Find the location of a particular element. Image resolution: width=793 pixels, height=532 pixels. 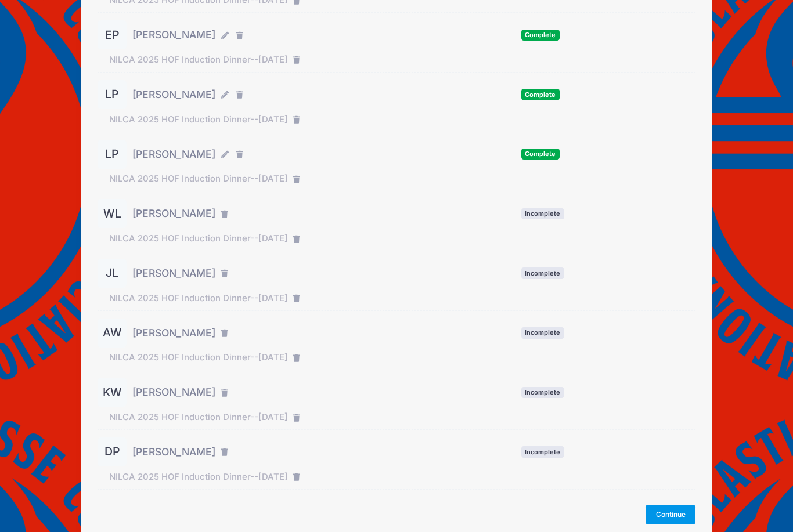

div: JL is located at coordinates (112, 274).